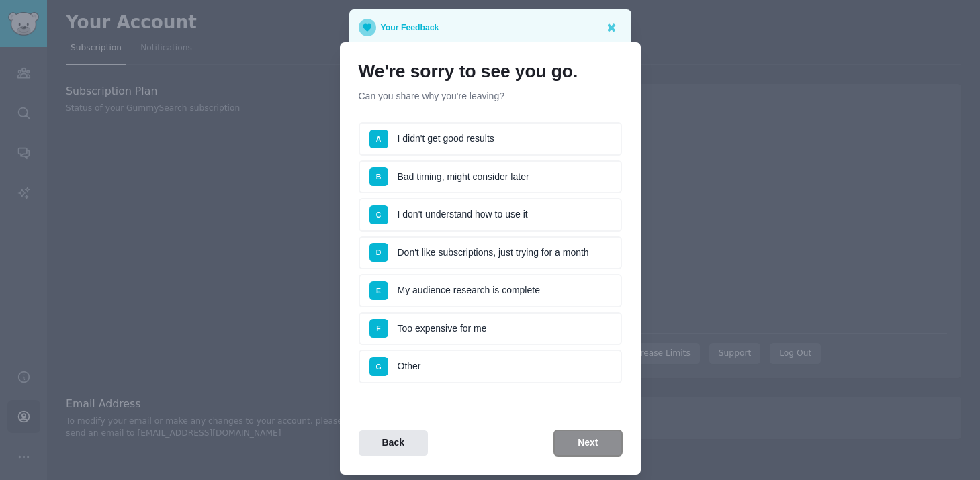 Image resolution: width=980 pixels, height=480 pixels. What do you see at coordinates (490, 96) in the screenshot?
I see `p: Can you share why you're leaving?` at bounding box center [490, 96].